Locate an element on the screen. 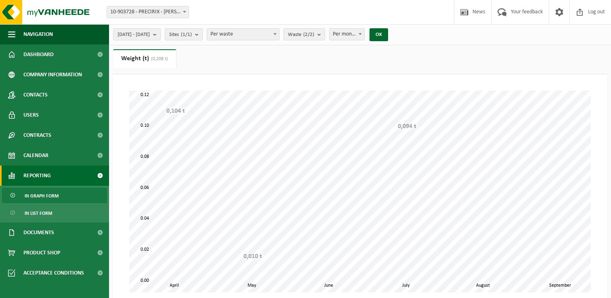 This screenshot has width=611, height=298. div: 0,094 t is located at coordinates (407, 126).